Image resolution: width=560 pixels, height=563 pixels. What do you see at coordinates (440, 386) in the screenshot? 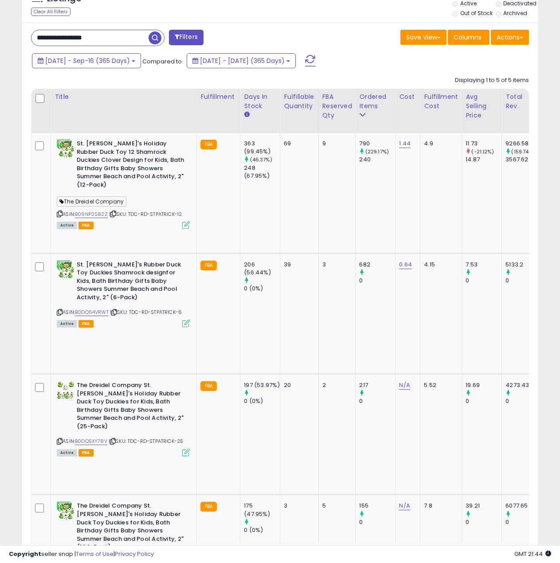
I see `div: 5.52` at bounding box center [440, 386].